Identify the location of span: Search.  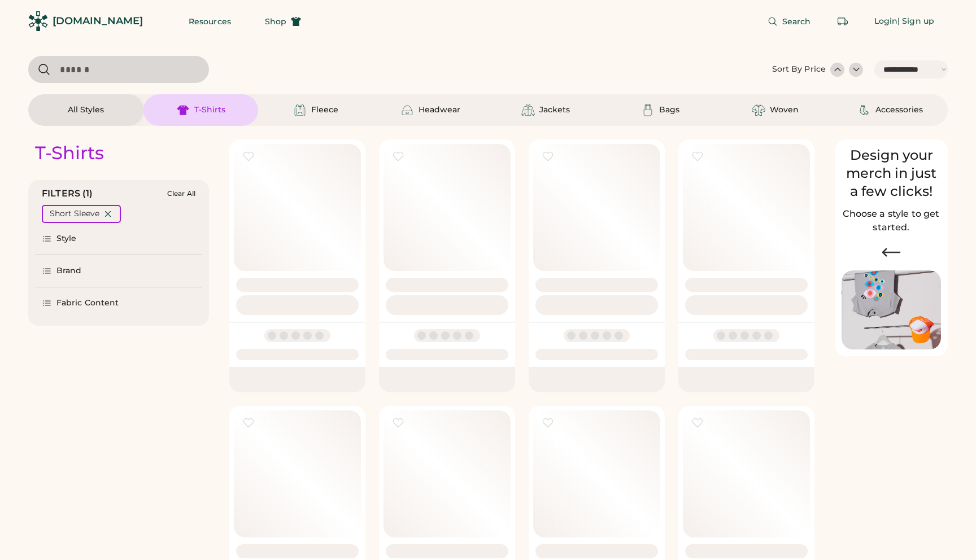
(796, 21).